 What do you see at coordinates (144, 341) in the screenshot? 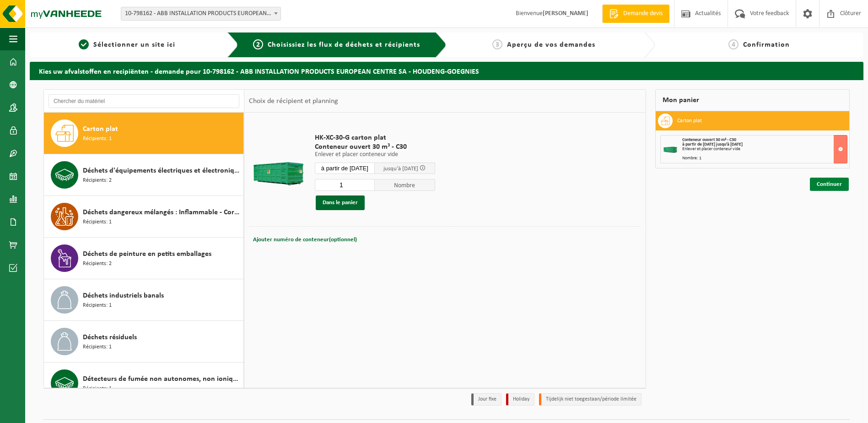
I see `button: Déchets résiduels Récipients: 1` at bounding box center [144, 341].